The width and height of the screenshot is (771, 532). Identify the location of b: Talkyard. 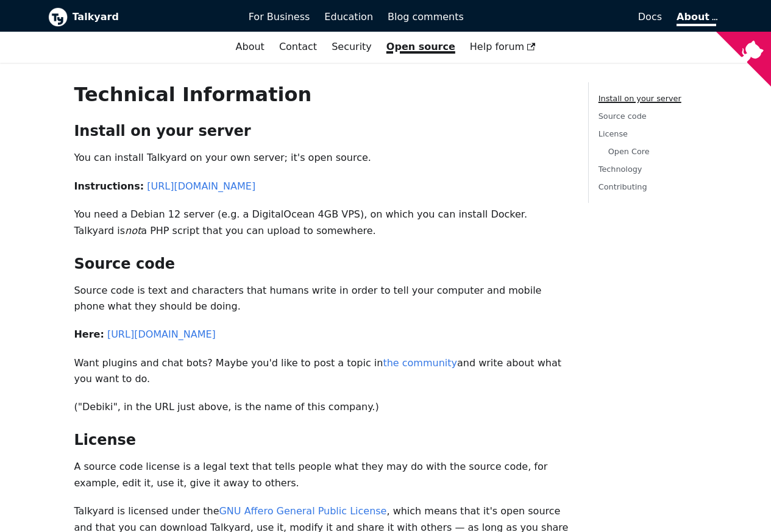
(152, 17).